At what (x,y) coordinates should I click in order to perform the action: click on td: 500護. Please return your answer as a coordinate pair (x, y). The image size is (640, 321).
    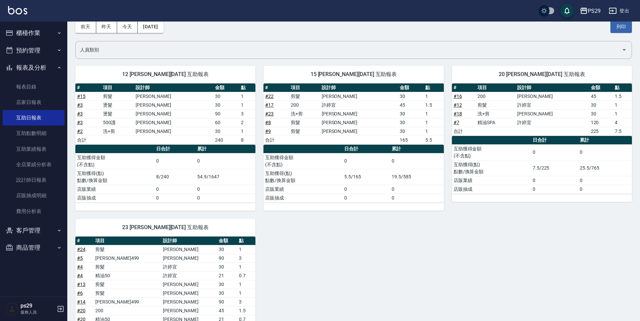
    Looking at the image, I should click on (118, 123).